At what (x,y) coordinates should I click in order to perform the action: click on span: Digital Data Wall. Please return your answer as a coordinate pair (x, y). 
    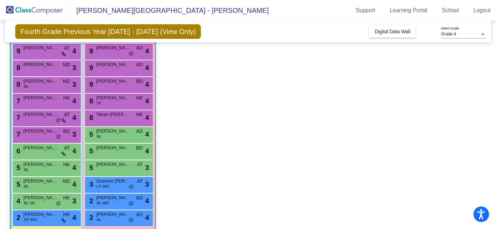
    Looking at the image, I should click on (393, 32).